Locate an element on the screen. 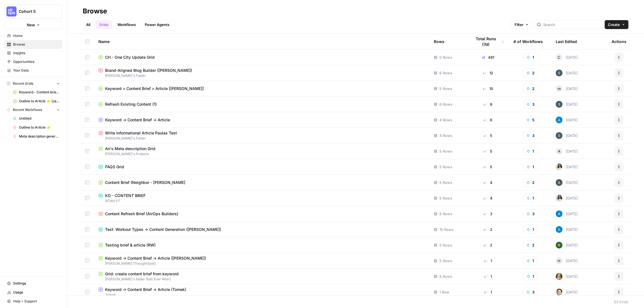  span: Testing brief & article (RW) is located at coordinates (130, 245).